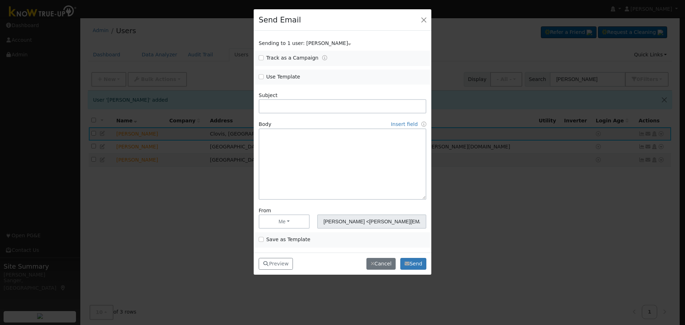  Describe the element at coordinates (265, 124) in the screenshot. I see `label: Body` at that location.